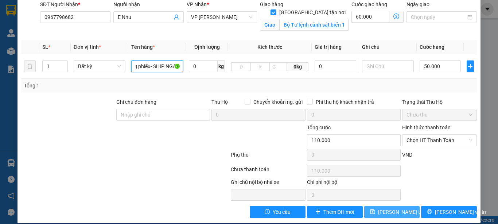  I want to click on span: dollar-circle, so click(397, 16).